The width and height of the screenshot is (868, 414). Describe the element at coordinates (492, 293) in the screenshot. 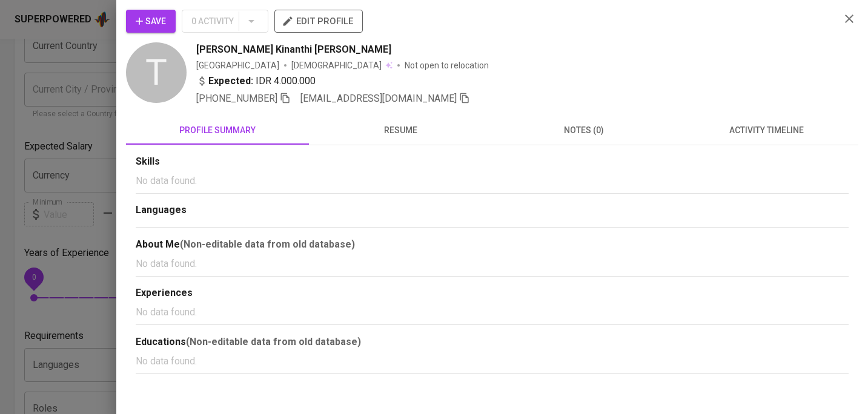

I see `div: Experiences` at that location.